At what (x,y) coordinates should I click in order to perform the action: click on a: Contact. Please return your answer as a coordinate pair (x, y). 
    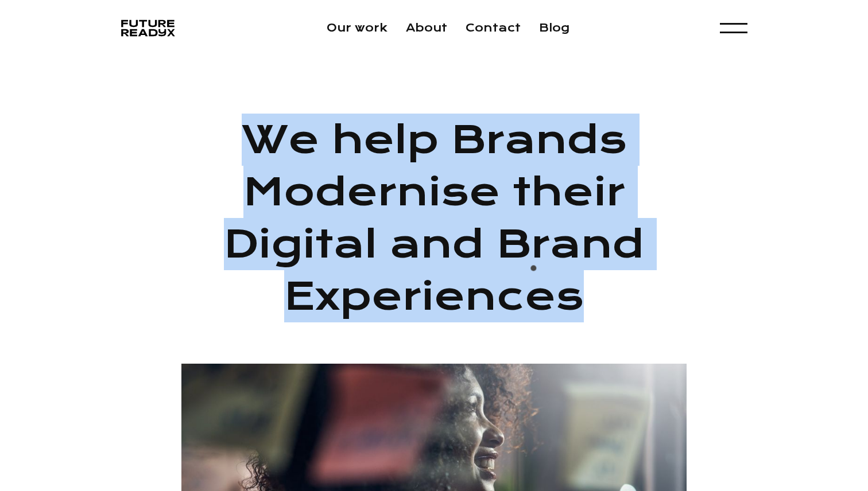
    Looking at the image, I should click on (493, 27).